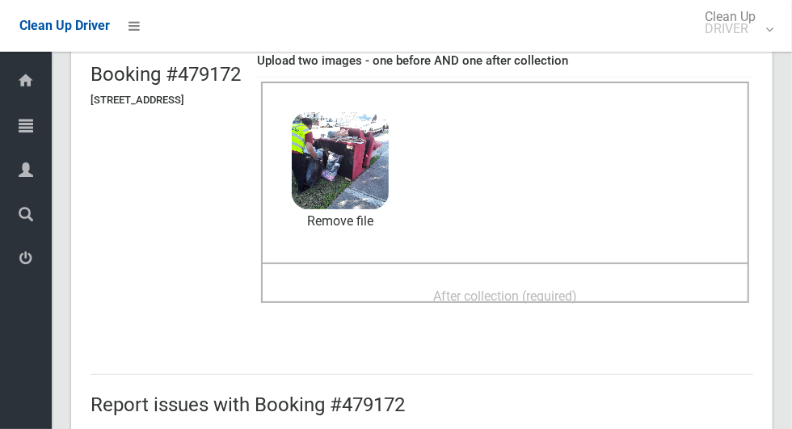 This screenshot has height=429, width=792. I want to click on a: Remove file, so click(340, 222).